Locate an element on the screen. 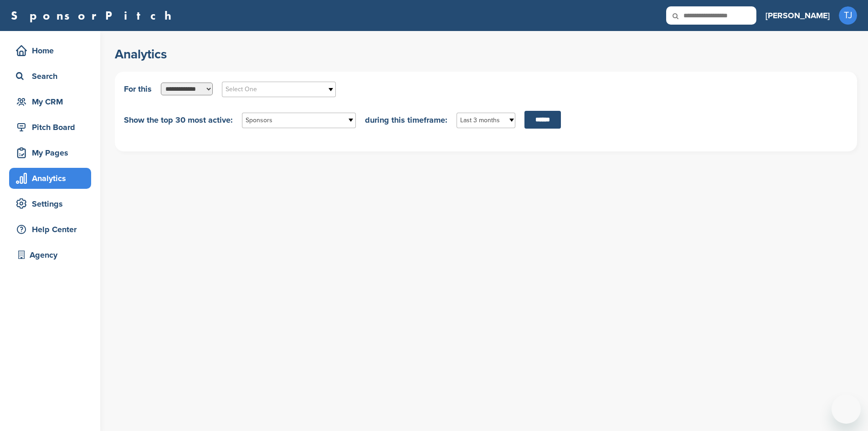  span: during this timeframe: is located at coordinates (406, 120).